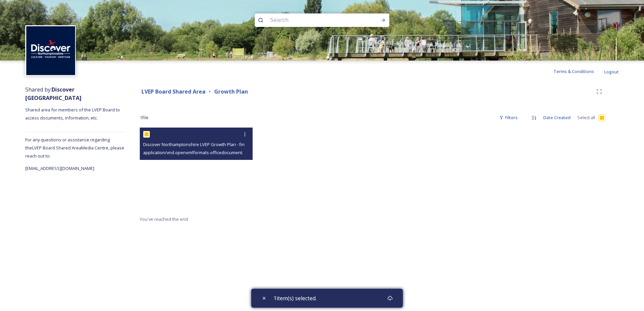 Image resolution: width=644 pixels, height=311 pixels. I want to click on input: Search, so click(313, 21).